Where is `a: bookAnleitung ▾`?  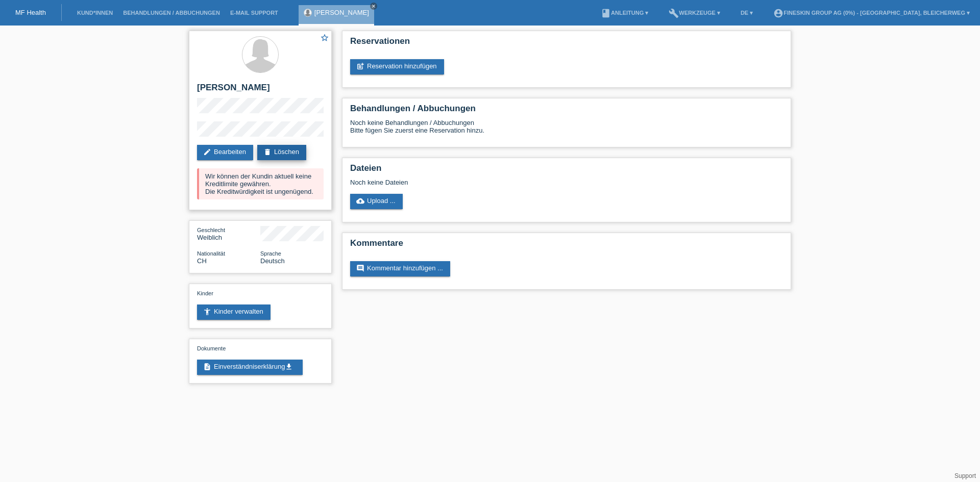
a: bookAnleitung ▾ is located at coordinates (624, 13).